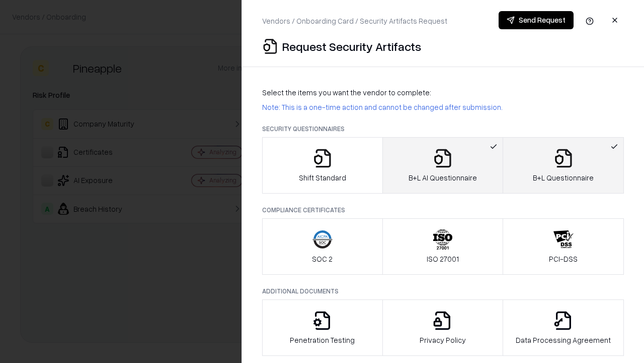 This screenshot has width=644, height=363. I want to click on p: Note: This is a one-time action and cannot be changed after submission., so click(443, 106).